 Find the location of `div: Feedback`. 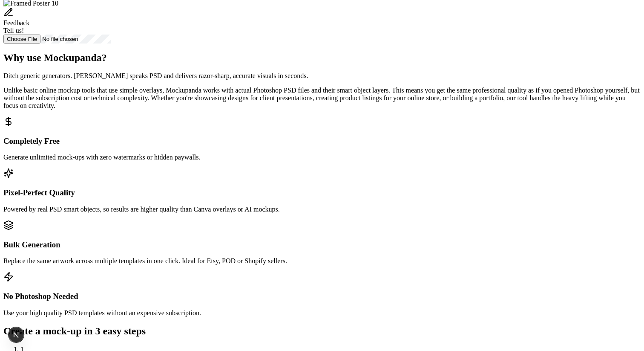

div: Feedback is located at coordinates (322, 23).